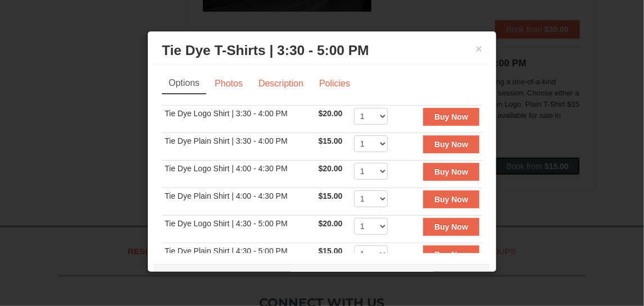  What do you see at coordinates (281, 84) in the screenshot?
I see `a: Description` at bounding box center [281, 84].